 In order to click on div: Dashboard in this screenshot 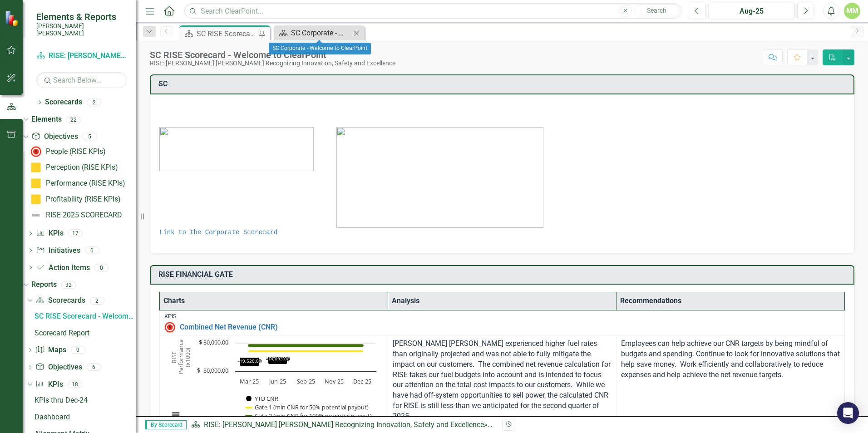, I will do `click(86, 417)`.